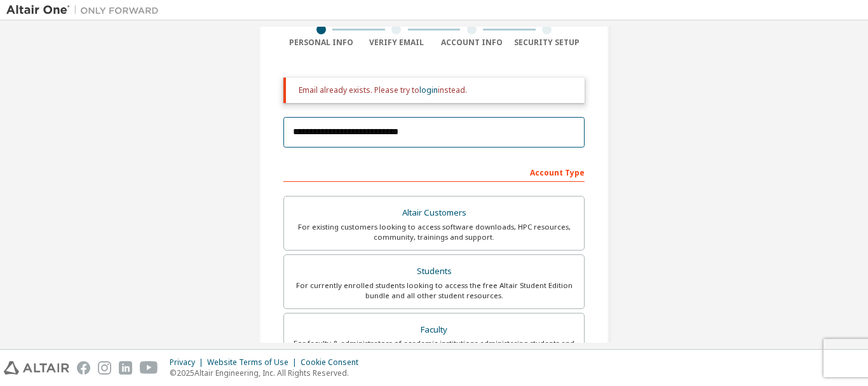 Image resolution: width=868 pixels, height=386 pixels. What do you see at coordinates (428, 89) in the screenshot?
I see `a: login` at bounding box center [428, 89].